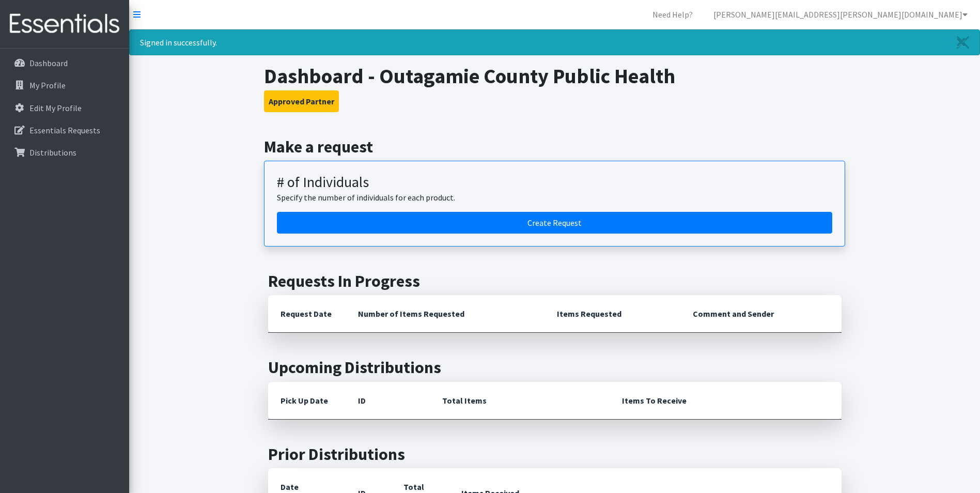  I want to click on th: Items Requested, so click(612, 313).